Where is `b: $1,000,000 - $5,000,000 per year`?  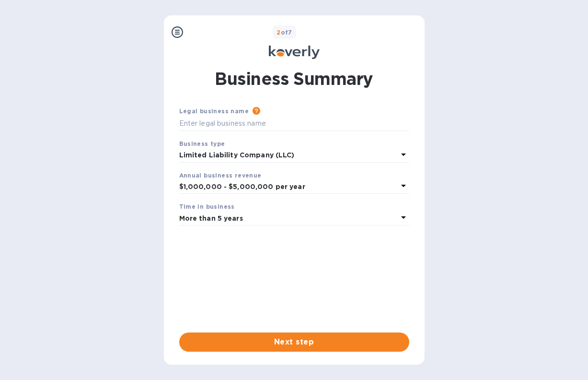 b: $1,000,000 - $5,000,000 per year is located at coordinates (242, 187).